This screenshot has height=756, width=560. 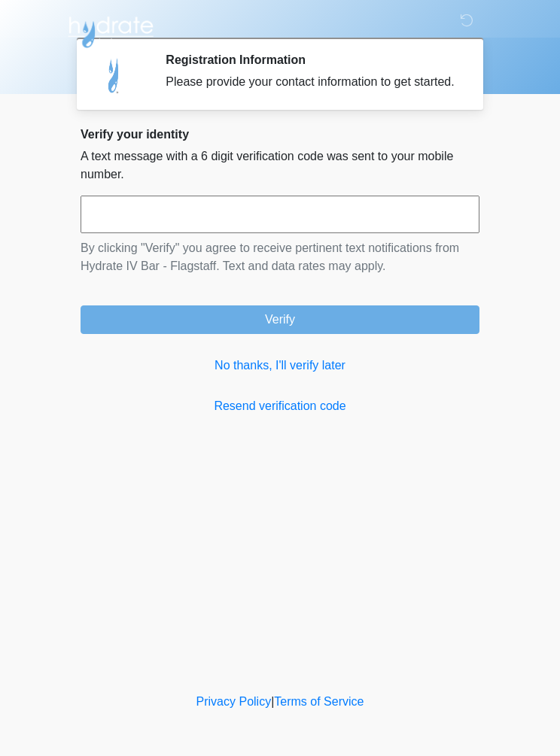 What do you see at coordinates (114, 76) in the screenshot?
I see `img: Agent Avatar` at bounding box center [114, 76].